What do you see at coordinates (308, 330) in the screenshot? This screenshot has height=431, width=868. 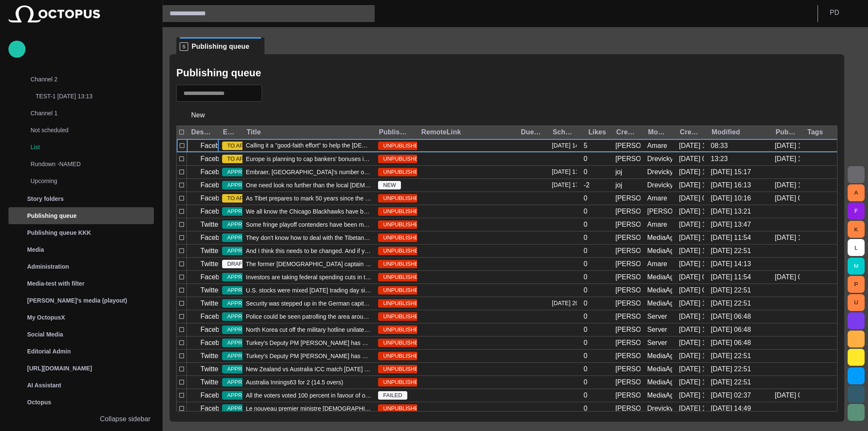 I see `span: North Korea cut off the military hotline unilaterally today as a prot` at bounding box center [308, 330].